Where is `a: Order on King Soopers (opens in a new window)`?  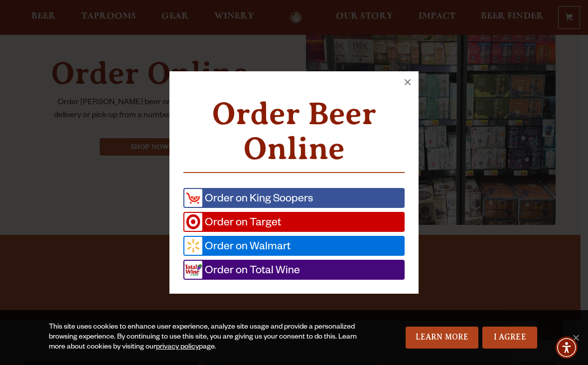
a: Order on King Soopers (opens in a new window) is located at coordinates (294, 197).